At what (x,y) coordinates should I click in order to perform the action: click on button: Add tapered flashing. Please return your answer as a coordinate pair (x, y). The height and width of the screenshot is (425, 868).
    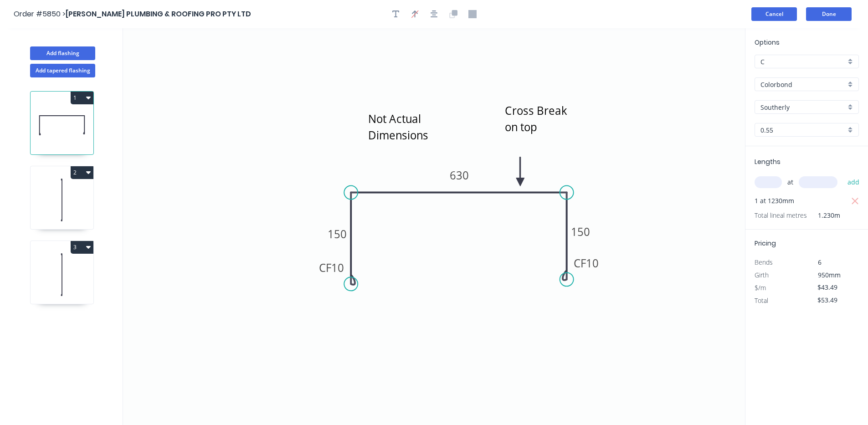
    Looking at the image, I should click on (63, 71).